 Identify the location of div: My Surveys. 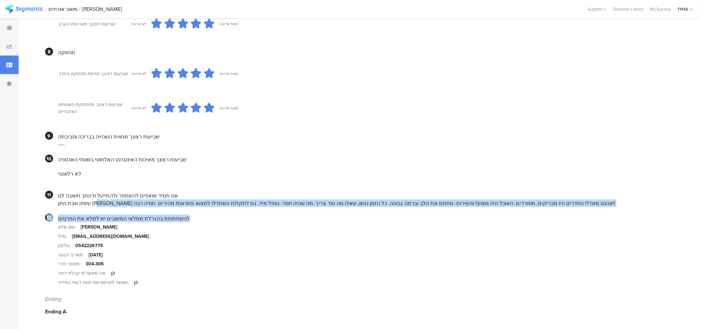
(660, 9).